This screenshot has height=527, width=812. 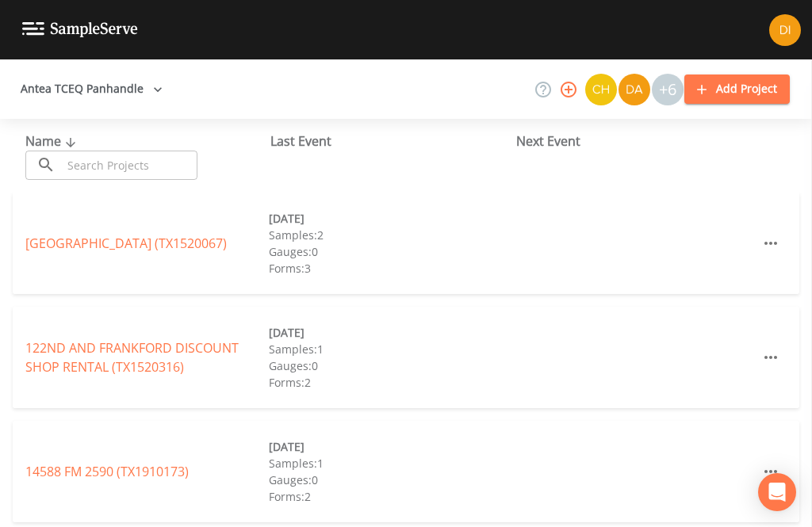 I want to click on button: Antea TCEQ Panhandle, so click(x=91, y=89).